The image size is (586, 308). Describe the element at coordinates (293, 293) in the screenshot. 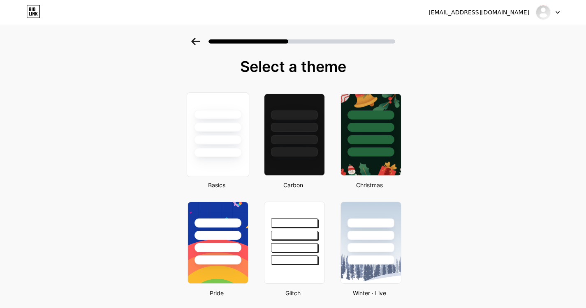

I see `div: Glitch` at that location.